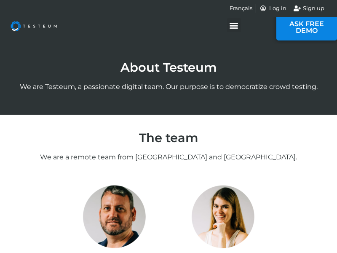 The image size is (337, 253). I want to click on a: Log in, so click(273, 8).